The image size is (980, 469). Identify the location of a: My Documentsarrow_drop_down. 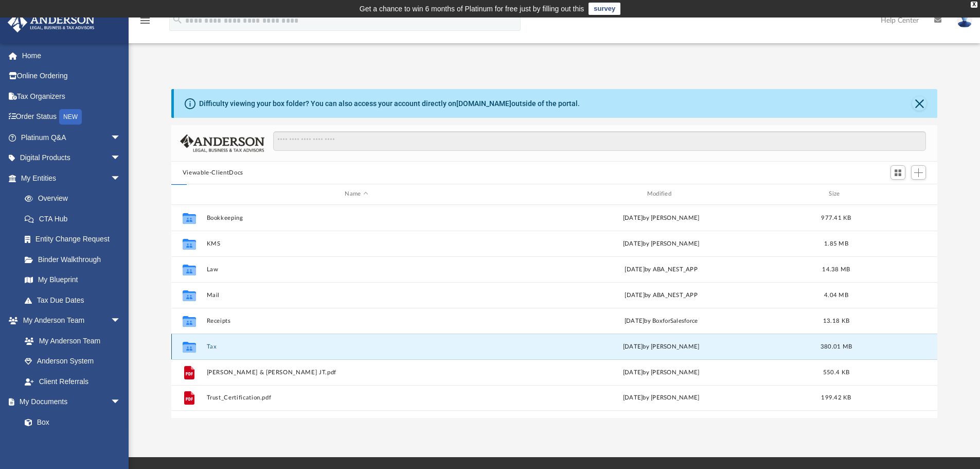
(69, 402).